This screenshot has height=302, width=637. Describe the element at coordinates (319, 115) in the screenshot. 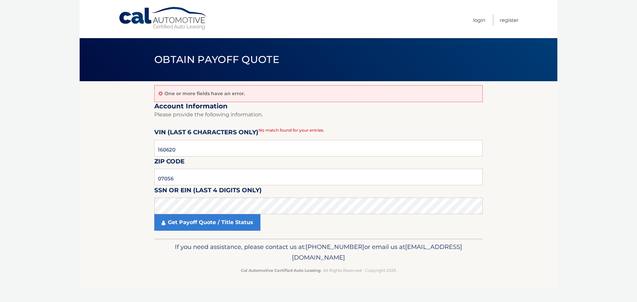

I see `p: Please provide the following information.` at that location.